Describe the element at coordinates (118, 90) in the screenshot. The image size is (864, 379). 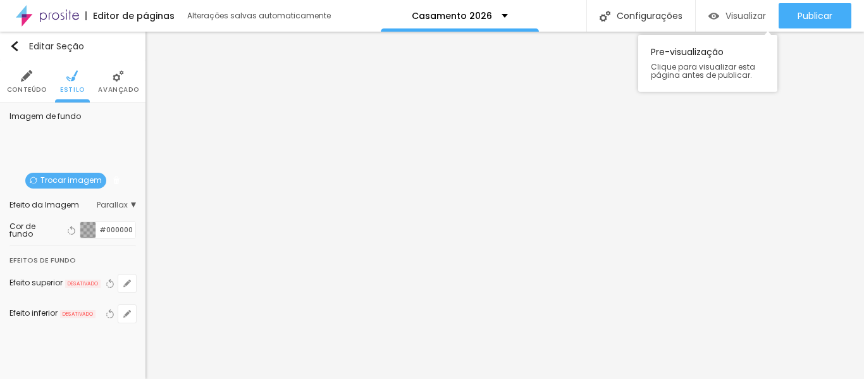
I see `span: Avançado` at that location.